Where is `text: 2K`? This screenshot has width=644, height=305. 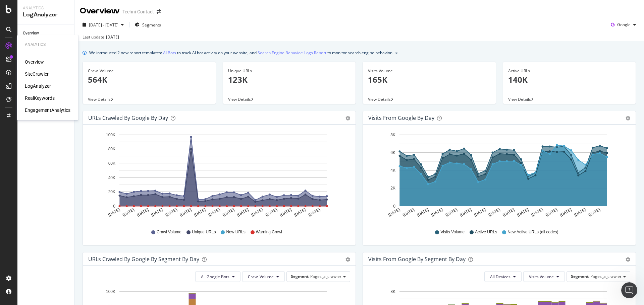 text: 2K is located at coordinates (393, 188).